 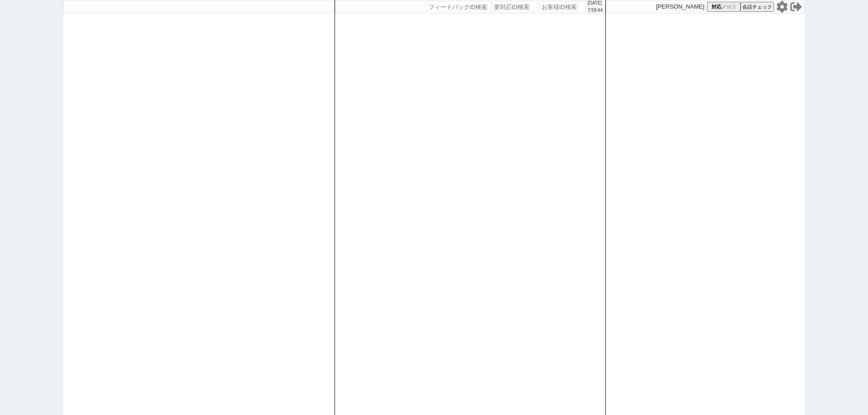 What do you see at coordinates (757, 7) in the screenshot?
I see `button: 会話チェック` at bounding box center [757, 7].